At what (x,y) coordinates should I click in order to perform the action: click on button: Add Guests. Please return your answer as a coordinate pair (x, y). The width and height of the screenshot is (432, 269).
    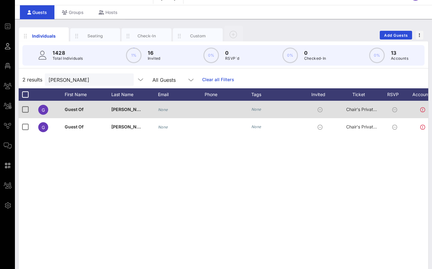
    Looking at the image, I should click on (396, 35).